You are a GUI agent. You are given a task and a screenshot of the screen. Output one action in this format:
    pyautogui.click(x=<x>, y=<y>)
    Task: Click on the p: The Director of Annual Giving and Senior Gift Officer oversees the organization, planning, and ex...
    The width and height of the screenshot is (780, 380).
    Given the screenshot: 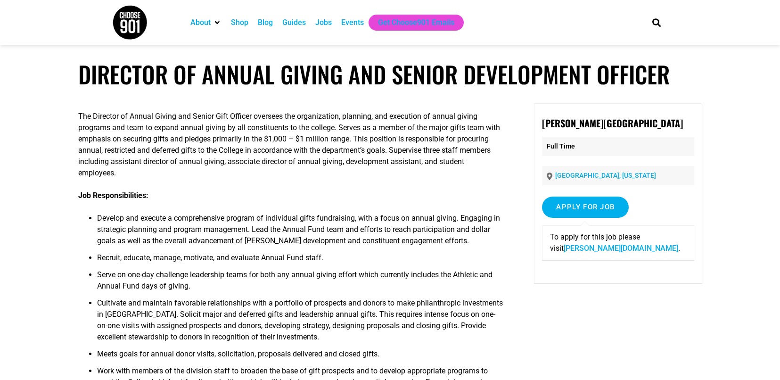 What is the action you would take?
    pyautogui.click(x=291, y=145)
    